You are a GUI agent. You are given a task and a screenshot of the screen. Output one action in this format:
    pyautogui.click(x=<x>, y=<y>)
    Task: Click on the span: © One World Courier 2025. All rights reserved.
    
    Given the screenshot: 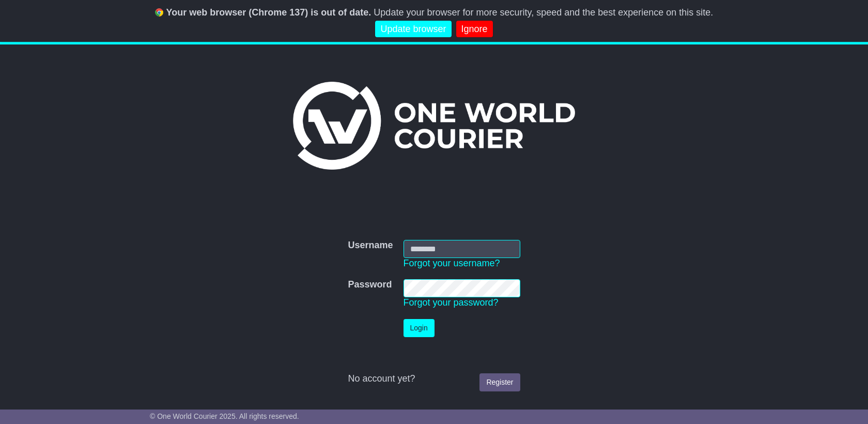 What is the action you would take?
    pyautogui.click(x=224, y=416)
    